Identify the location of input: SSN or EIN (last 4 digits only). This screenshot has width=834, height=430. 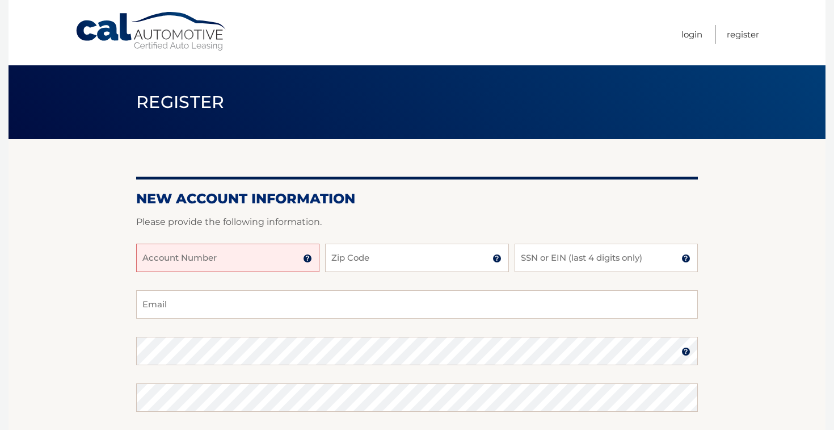
(606, 258).